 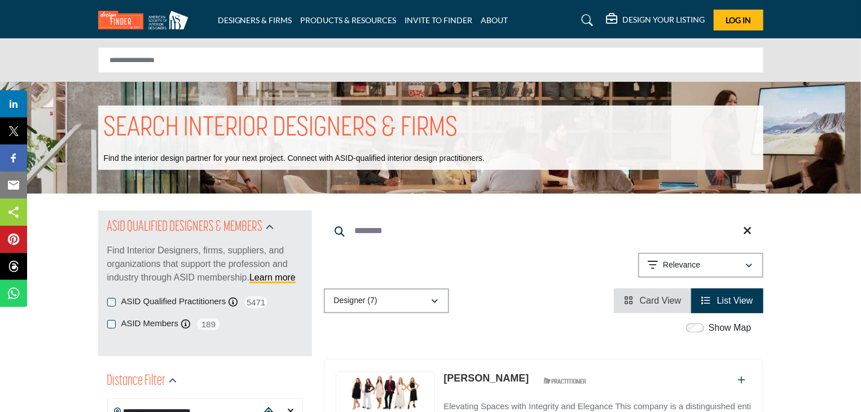 I want to click on img: ASID Qualified Practitioners Badge Icon, so click(x=565, y=380).